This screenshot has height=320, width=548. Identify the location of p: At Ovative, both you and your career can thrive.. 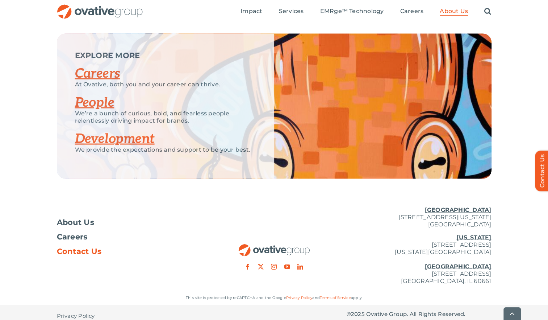
(166, 84).